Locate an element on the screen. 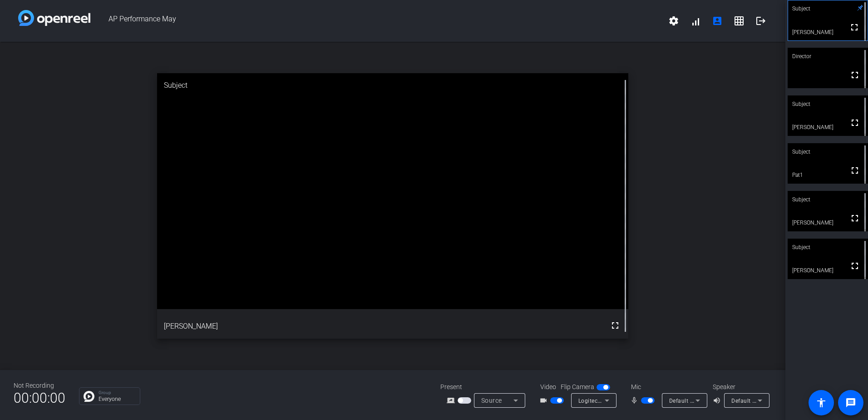 This screenshot has height=420, width=868. mat-icon: accessibility is located at coordinates (821, 403).